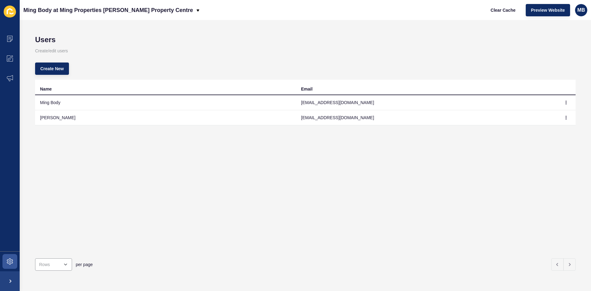 This screenshot has height=291, width=591. What do you see at coordinates (54, 264) in the screenshot?
I see `div: open menu` at bounding box center [54, 264].